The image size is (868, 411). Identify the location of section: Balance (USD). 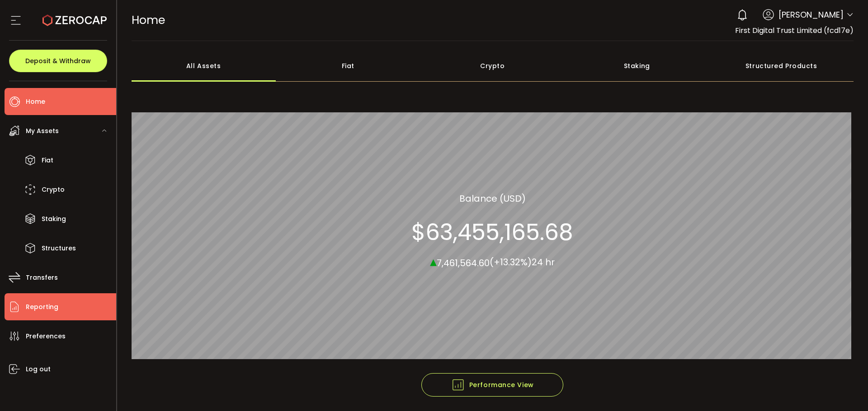
(492, 198).